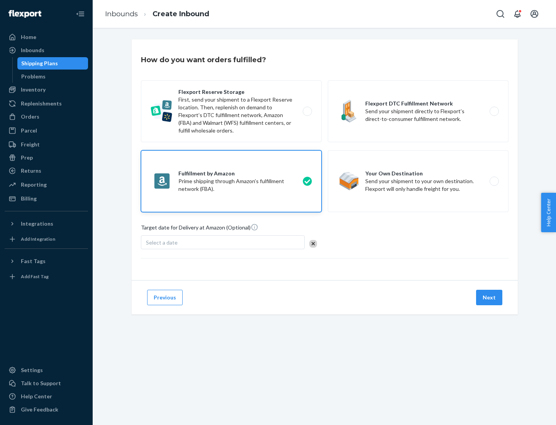  Describe the element at coordinates (46, 117) in the screenshot. I see `a: Orders` at that location.